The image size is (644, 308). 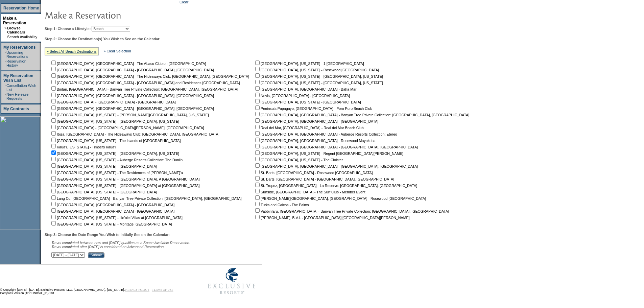 I want to click on input: Submit, so click(x=96, y=255).